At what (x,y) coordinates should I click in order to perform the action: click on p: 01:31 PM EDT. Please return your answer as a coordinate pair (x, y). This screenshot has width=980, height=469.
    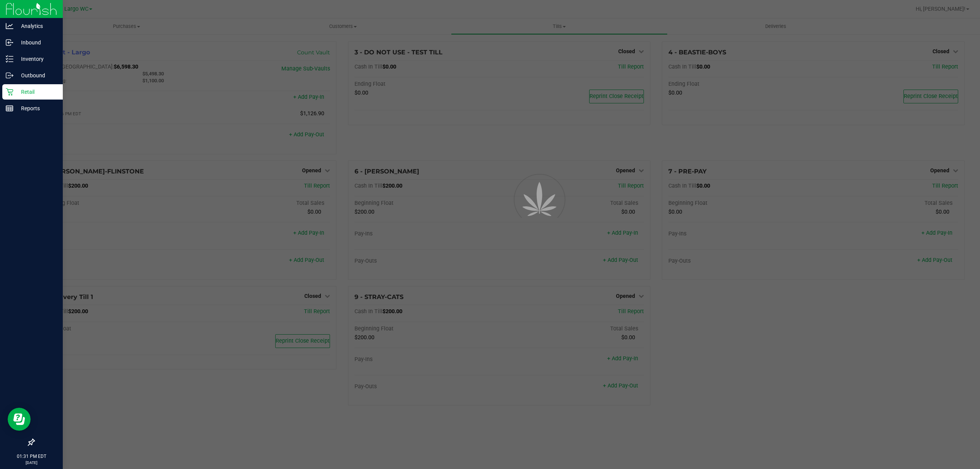
    Looking at the image, I should click on (32, 456).